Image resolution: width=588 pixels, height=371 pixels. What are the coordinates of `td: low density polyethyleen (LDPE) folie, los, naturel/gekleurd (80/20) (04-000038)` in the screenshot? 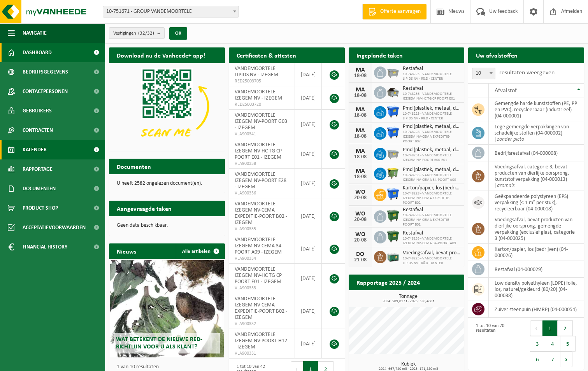 It's located at (536, 289).